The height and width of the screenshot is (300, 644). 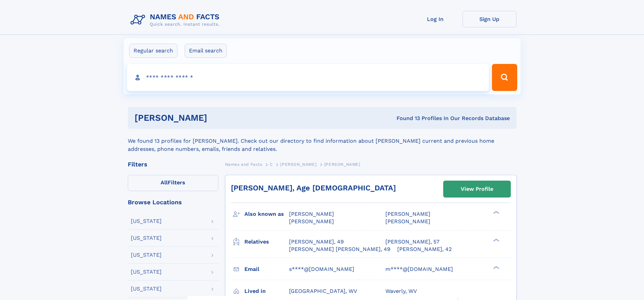 I want to click on a: Log In, so click(x=436, y=19).